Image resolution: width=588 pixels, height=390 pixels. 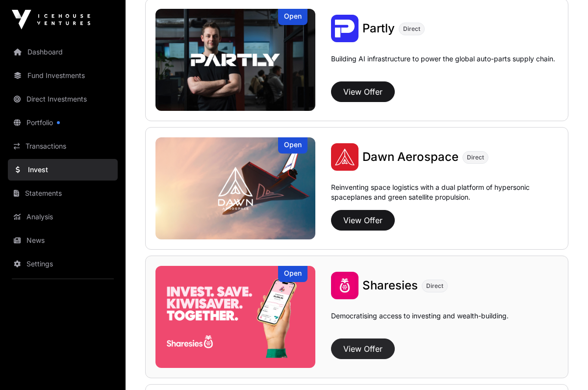 I want to click on a: SharesiesOpen, so click(x=236, y=317).